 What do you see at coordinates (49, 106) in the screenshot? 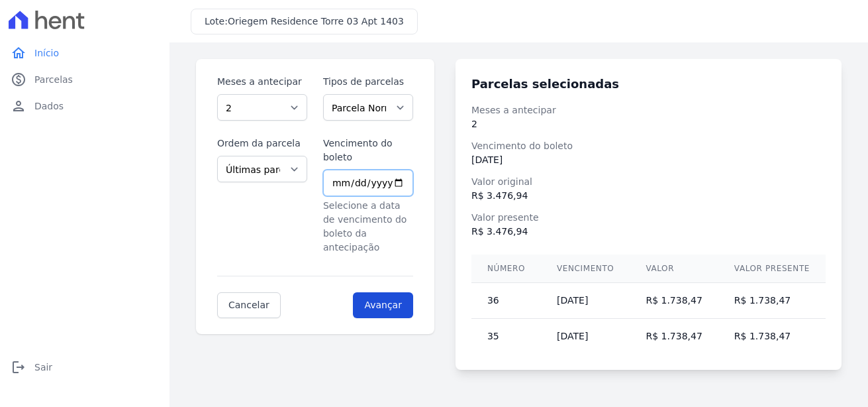
I see `span: Dados` at bounding box center [49, 106].